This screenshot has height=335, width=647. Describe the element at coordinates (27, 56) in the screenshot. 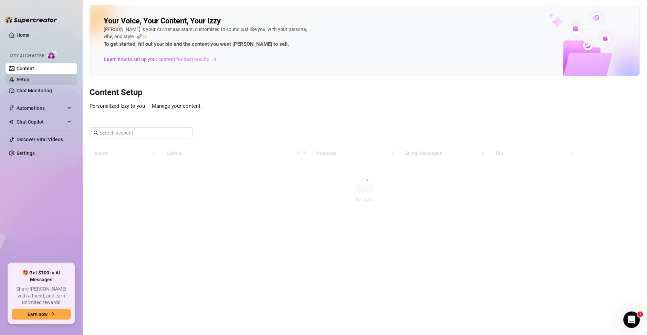

I see `span: Izzy AI Chatter` at that location.